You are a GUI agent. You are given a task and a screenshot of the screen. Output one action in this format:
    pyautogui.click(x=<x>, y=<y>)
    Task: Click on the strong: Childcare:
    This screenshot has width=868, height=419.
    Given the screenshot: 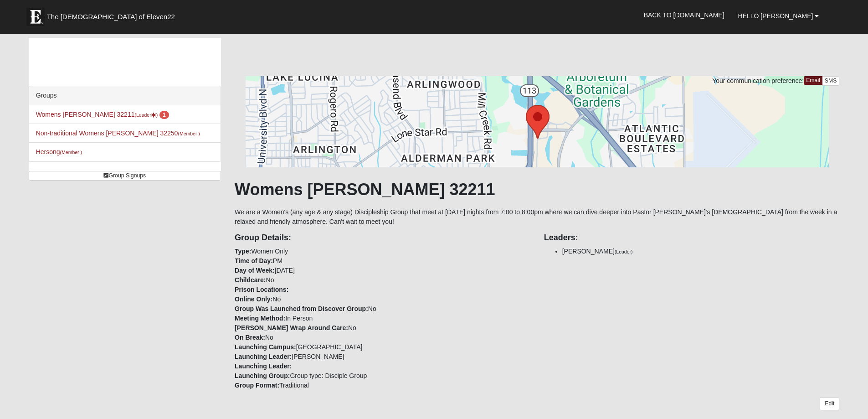 What is the action you would take?
    pyautogui.click(x=250, y=280)
    